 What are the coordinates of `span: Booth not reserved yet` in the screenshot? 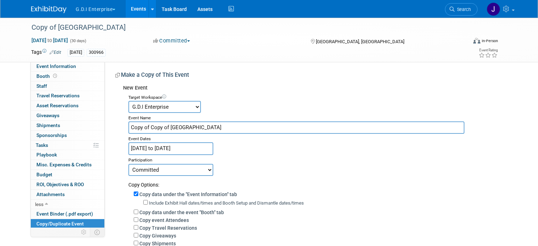 It's located at (55, 76).